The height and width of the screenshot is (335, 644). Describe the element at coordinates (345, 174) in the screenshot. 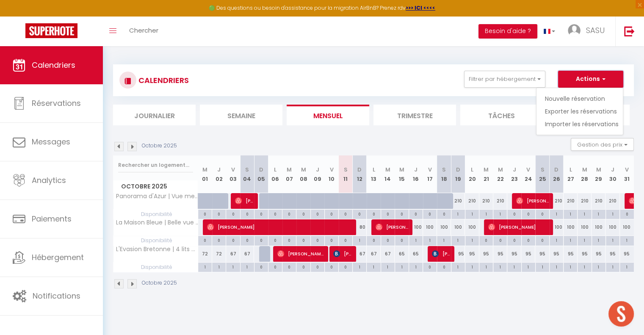

I see `th: 11` at that location.